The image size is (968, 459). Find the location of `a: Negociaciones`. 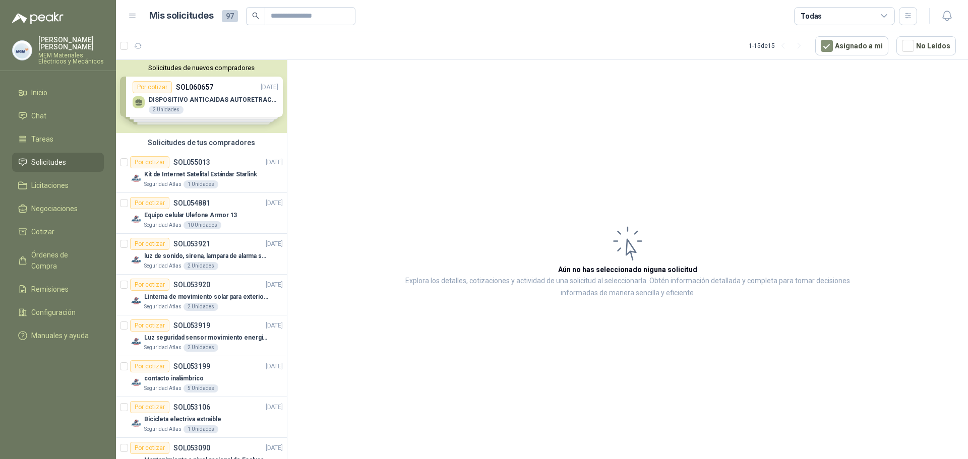

a: Negociaciones is located at coordinates (58, 209).